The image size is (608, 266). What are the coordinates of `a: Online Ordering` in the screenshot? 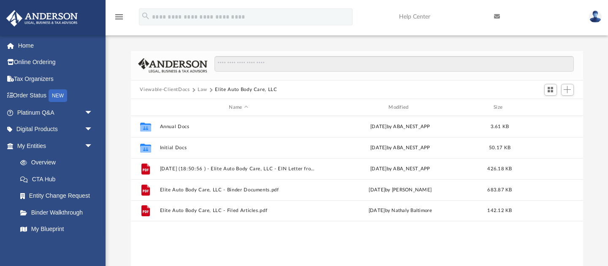 It's located at (56, 62).